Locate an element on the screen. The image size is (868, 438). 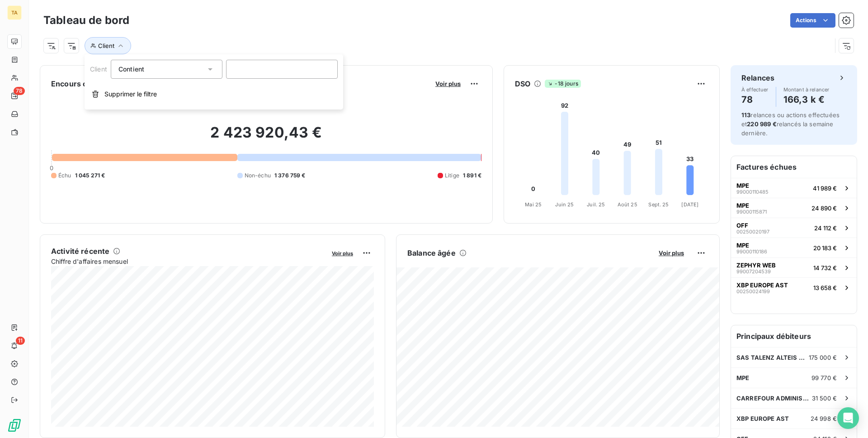
span: 99 770 € is located at coordinates (824, 377).